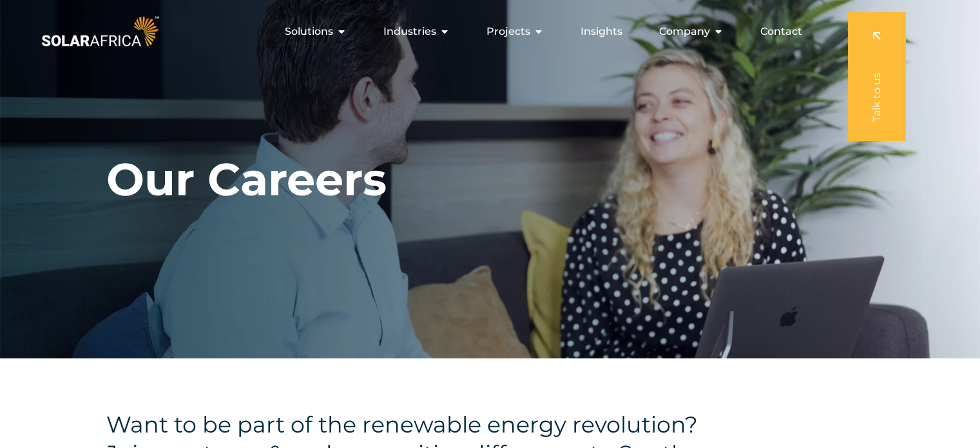  I want to click on span: Solutions, so click(309, 32).